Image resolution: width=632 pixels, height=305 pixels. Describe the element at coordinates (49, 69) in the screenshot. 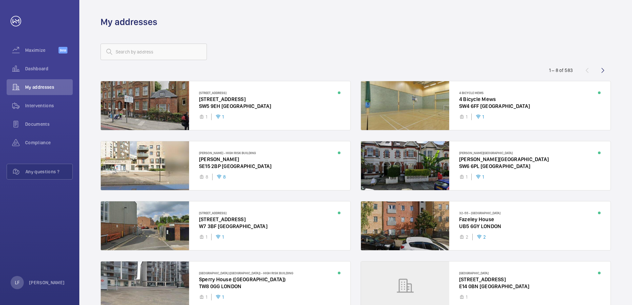

I see `span: Dashboard` at that location.